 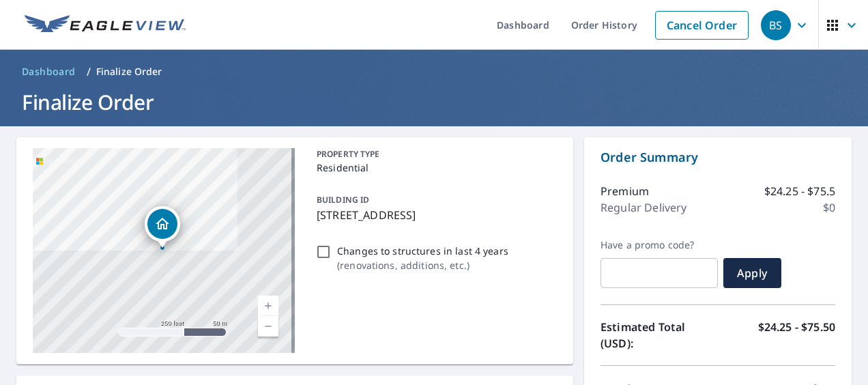 I want to click on a: Current Level 17, Zoom Out, so click(x=268, y=326).